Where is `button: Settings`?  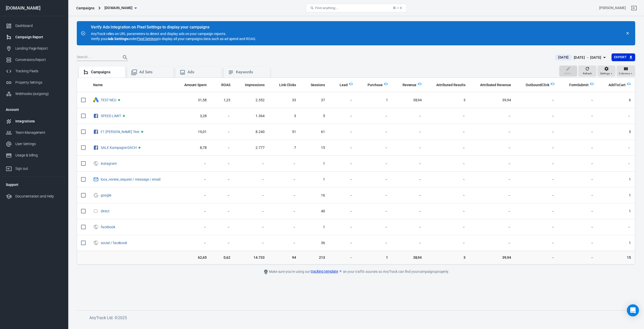
button: Settings is located at coordinates (607, 71).